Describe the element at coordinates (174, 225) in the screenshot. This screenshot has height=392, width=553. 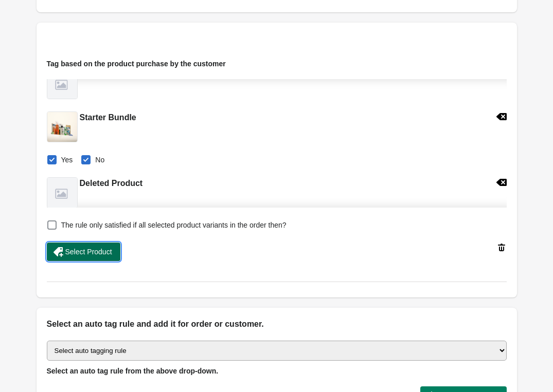
I see `span: The rule only satisfied if all selected product variants in the order then?` at that location.